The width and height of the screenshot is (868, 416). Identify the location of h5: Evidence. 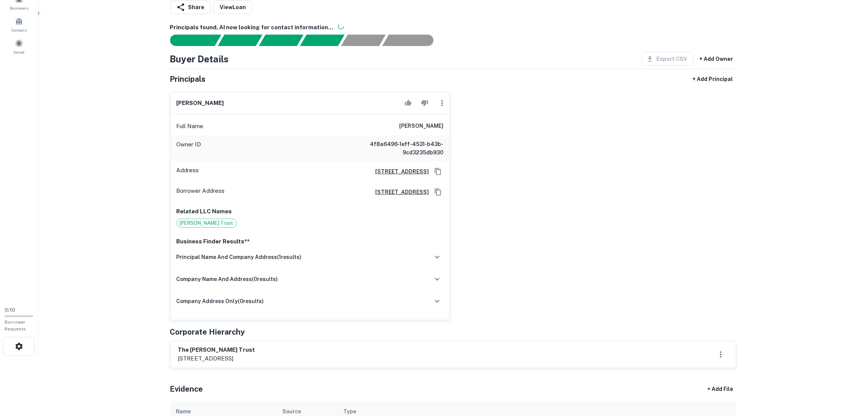
(186, 389).